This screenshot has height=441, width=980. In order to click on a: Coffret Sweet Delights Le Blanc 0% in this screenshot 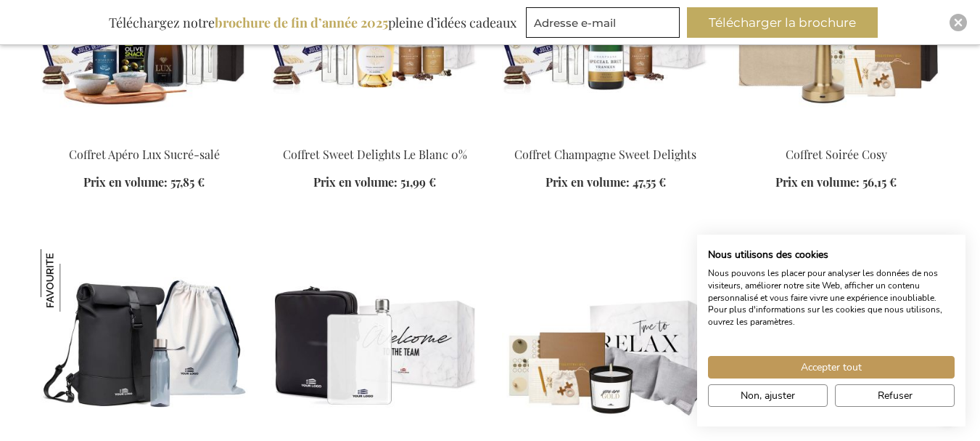, I will do `click(375, 154)`.